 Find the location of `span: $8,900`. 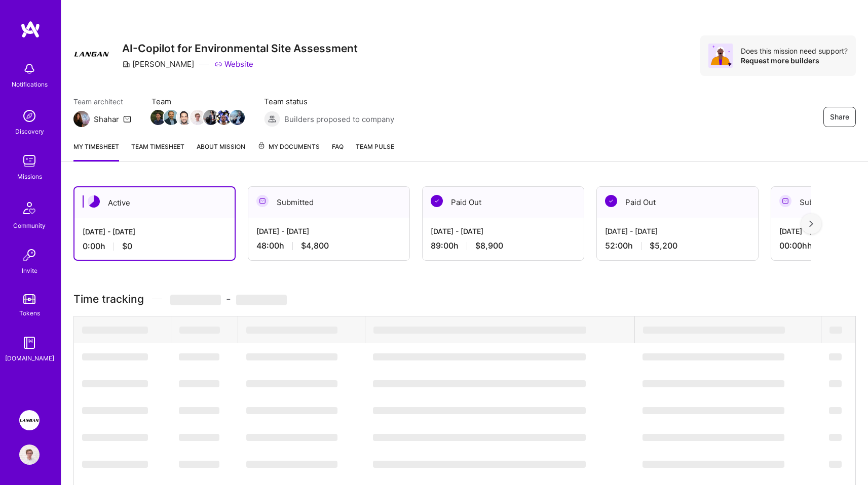

span: $8,900 is located at coordinates (489, 246).